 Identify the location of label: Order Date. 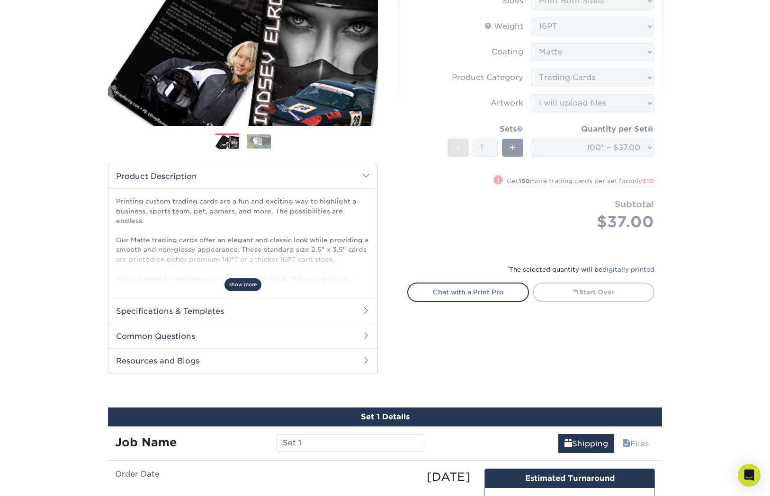
(200, 477).